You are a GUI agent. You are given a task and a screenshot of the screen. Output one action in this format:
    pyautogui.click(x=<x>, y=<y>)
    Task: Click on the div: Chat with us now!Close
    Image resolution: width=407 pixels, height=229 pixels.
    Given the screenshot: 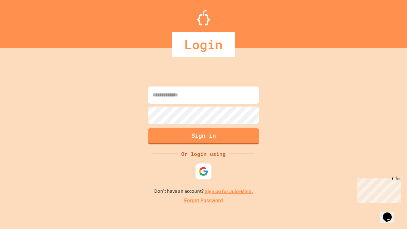 What is the action you would take?
    pyautogui.click(x=23, y=21)
    